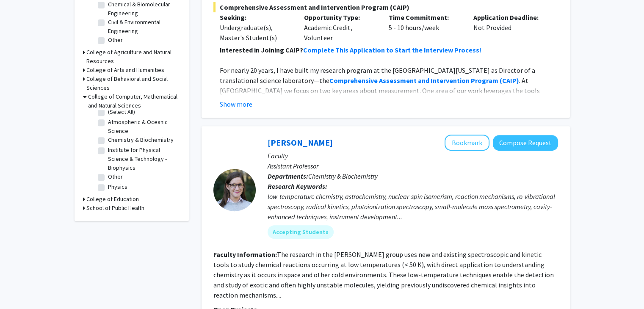  What do you see at coordinates (414, 80) in the screenshot?
I see `strong: Comprehensive Assessment and Intervention Program` at bounding box center [414, 80].